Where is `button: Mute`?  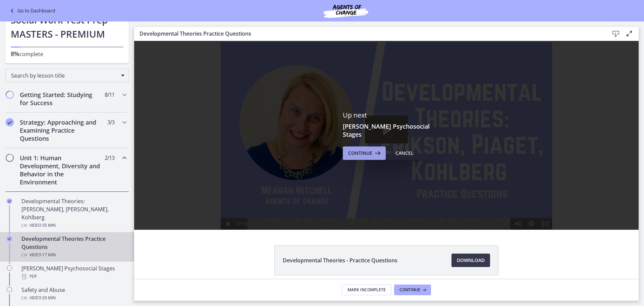 button: Mute is located at coordinates (384, 182).